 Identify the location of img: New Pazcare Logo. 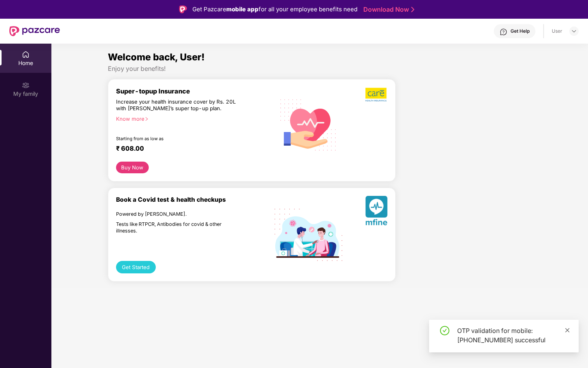
(35, 31).